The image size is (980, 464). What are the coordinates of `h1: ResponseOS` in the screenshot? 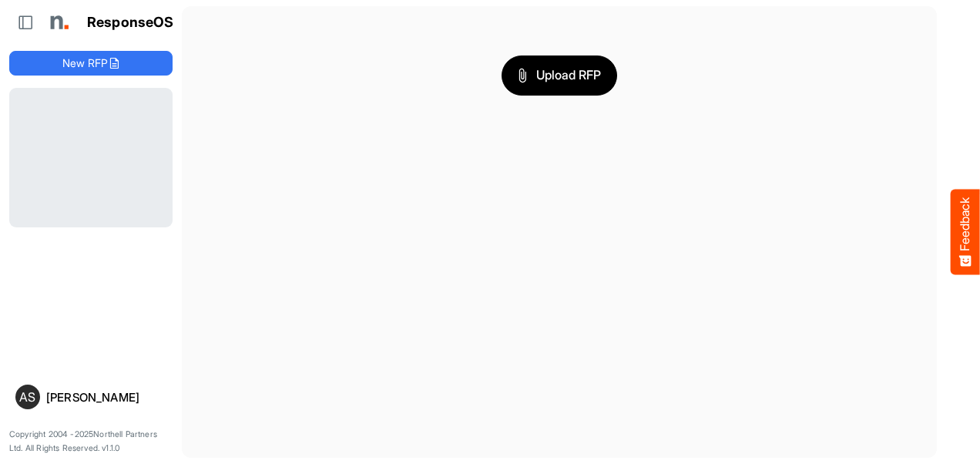 It's located at (130, 22).